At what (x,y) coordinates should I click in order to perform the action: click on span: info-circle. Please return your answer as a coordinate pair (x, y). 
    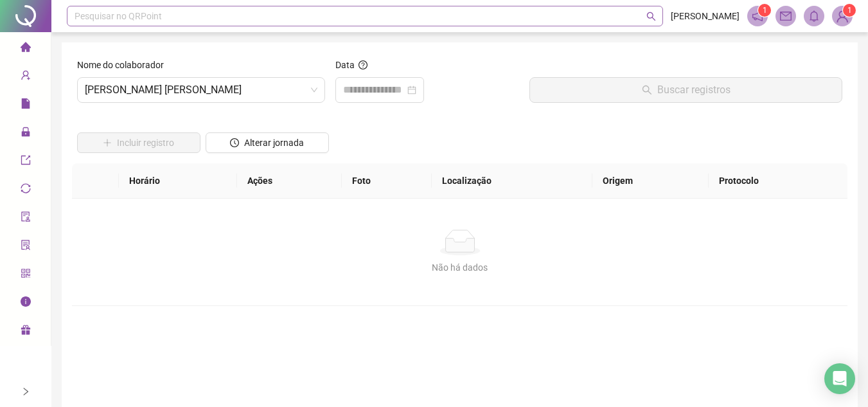
    Looking at the image, I should click on (26, 303).